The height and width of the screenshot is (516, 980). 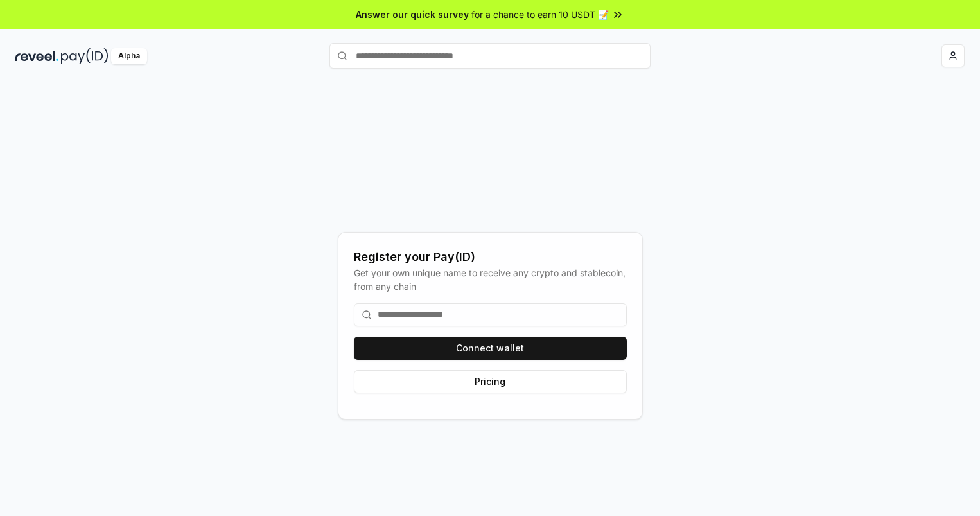 I want to click on div: Get your own unique name to receive any crypto and stablecoin, from any chain, so click(x=490, y=280).